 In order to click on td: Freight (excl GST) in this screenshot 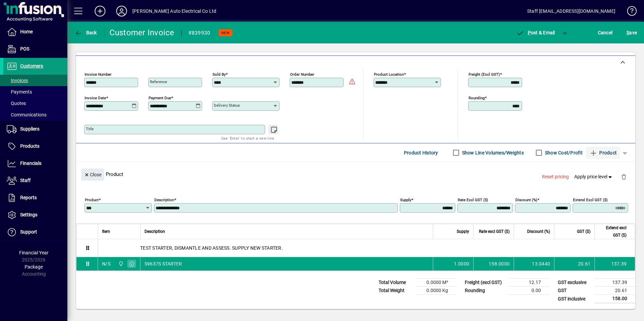, I will do `click(485, 283)`.